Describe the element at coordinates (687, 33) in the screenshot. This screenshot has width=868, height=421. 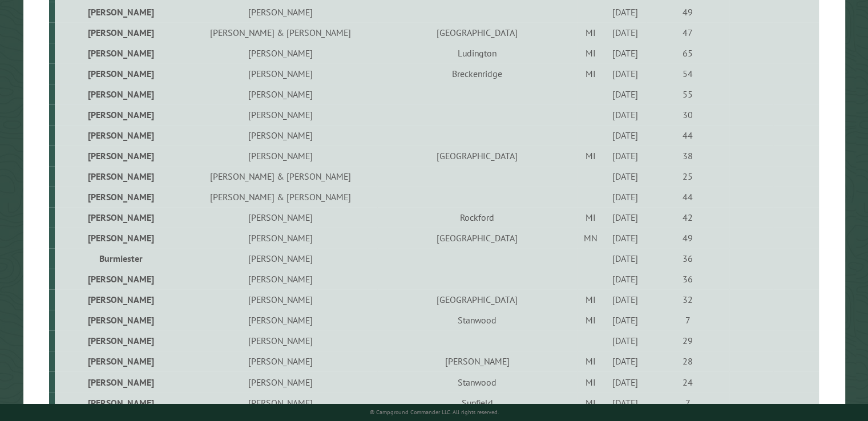
I see `td: 47` at that location.